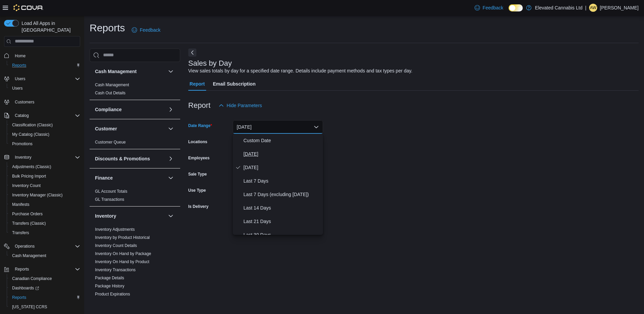 Image resolution: width=644 pixels, height=314 pixels. I want to click on button: Bulk Pricing Import, so click(45, 176).